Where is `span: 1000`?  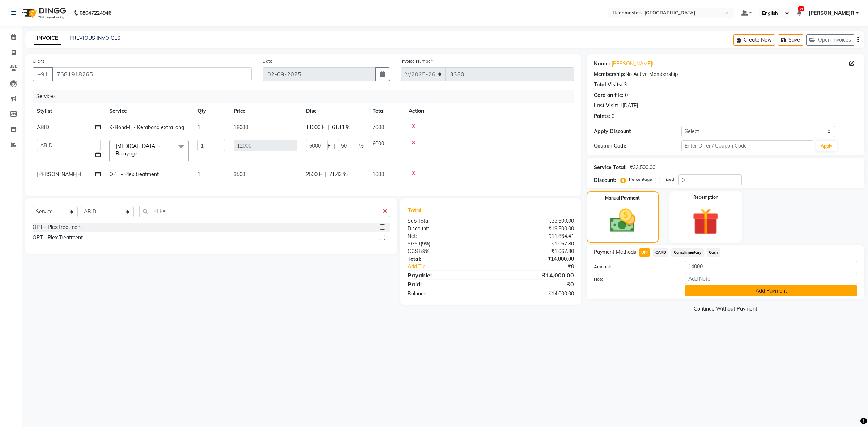 span: 1000 is located at coordinates (378, 174).